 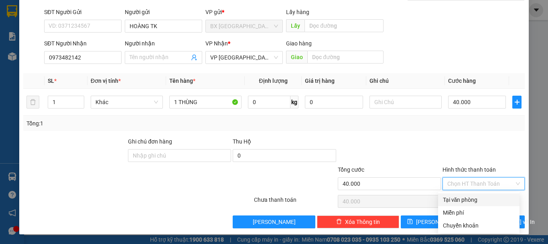 I want to click on span: Giao hàng, so click(x=299, y=43).